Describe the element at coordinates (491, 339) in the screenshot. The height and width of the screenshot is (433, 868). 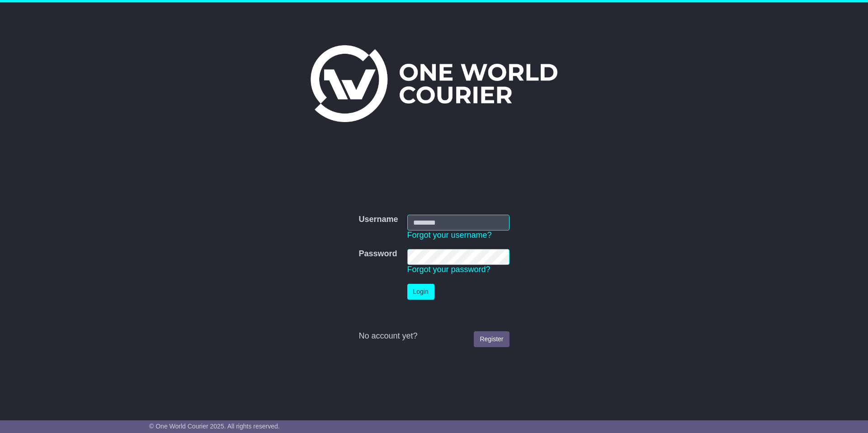
I see `a: Register` at that location.